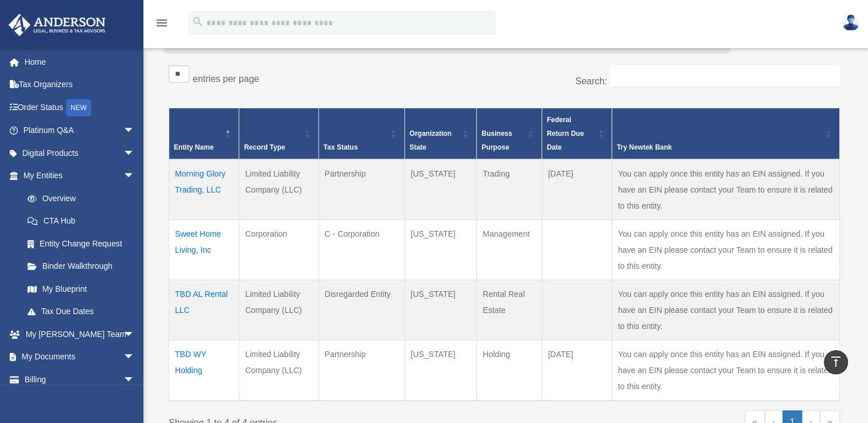  What do you see at coordinates (279, 249) in the screenshot?
I see `td: Corporation` at bounding box center [279, 249].